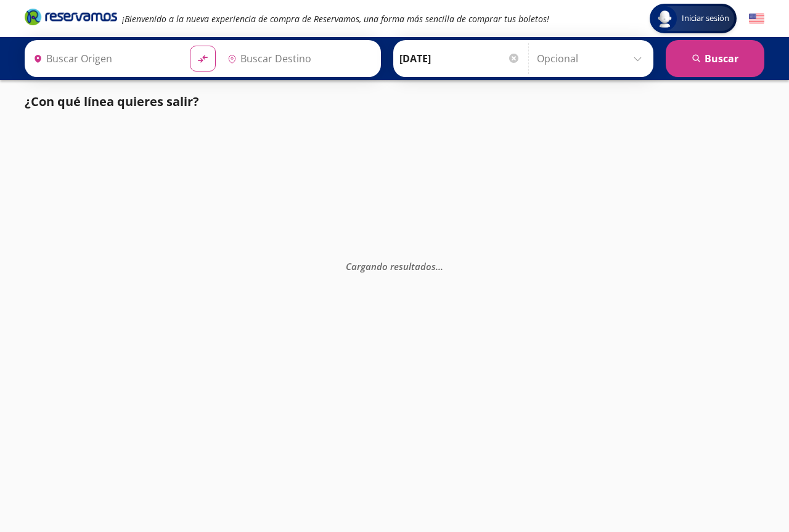 The height and width of the screenshot is (532, 789). What do you see at coordinates (460, 59) in the screenshot?
I see `input: Elegir Fecha` at bounding box center [460, 59].